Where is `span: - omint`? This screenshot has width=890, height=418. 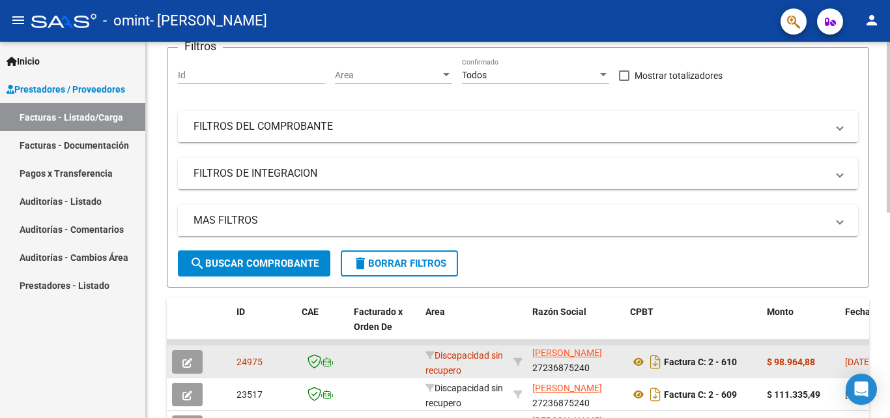
span: - omint is located at coordinates (126, 21).